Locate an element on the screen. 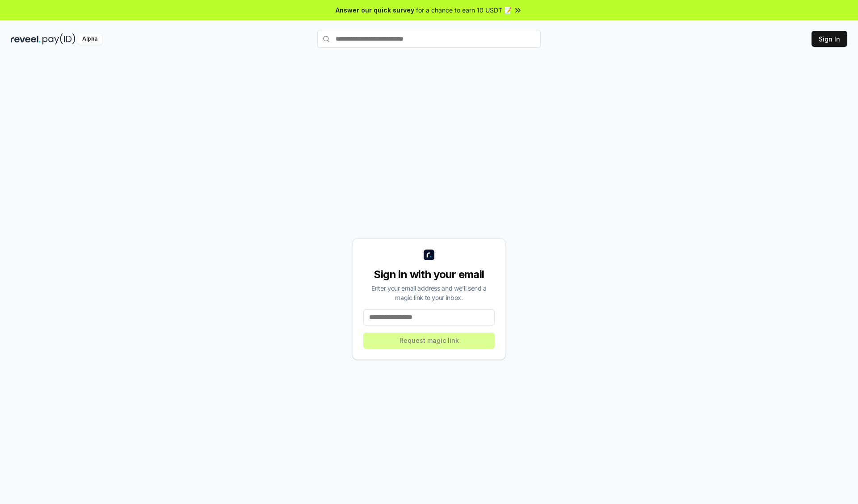 Image resolution: width=858 pixels, height=504 pixels. span: for a chance to earn 10 USDT 📝 is located at coordinates (464, 10).